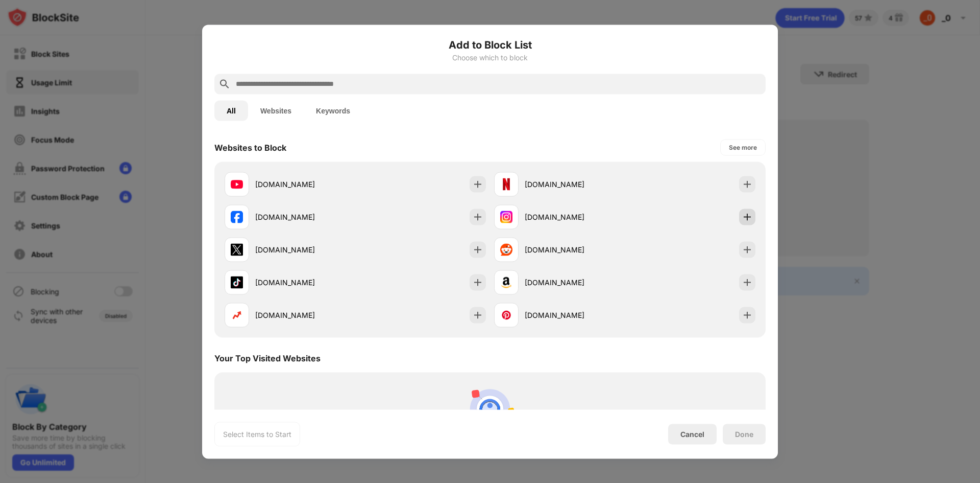  What do you see at coordinates (257, 434) in the screenshot?
I see `div: Select Items to Start` at bounding box center [257, 434].